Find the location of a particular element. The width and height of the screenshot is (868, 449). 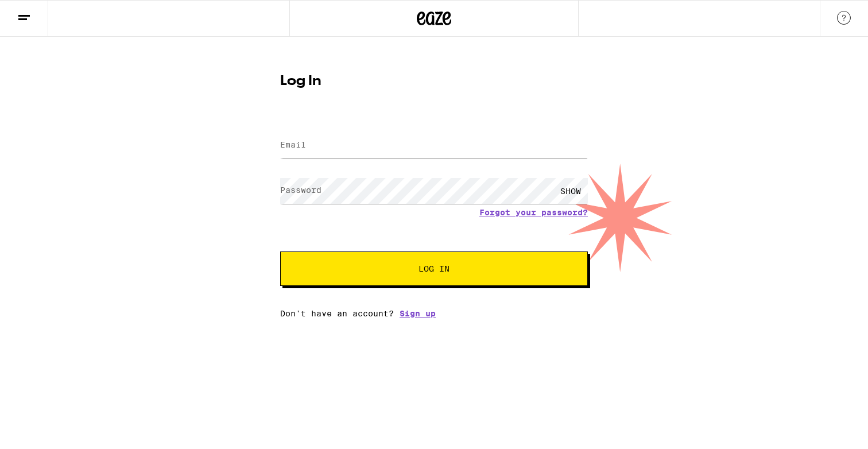

div: Don't have an account? is located at coordinates (434, 314).